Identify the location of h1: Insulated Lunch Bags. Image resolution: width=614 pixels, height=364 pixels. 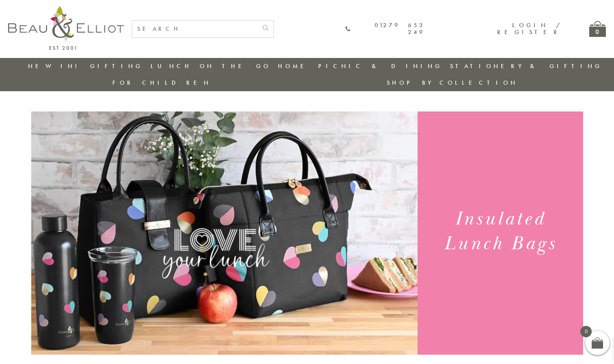
(500, 231).